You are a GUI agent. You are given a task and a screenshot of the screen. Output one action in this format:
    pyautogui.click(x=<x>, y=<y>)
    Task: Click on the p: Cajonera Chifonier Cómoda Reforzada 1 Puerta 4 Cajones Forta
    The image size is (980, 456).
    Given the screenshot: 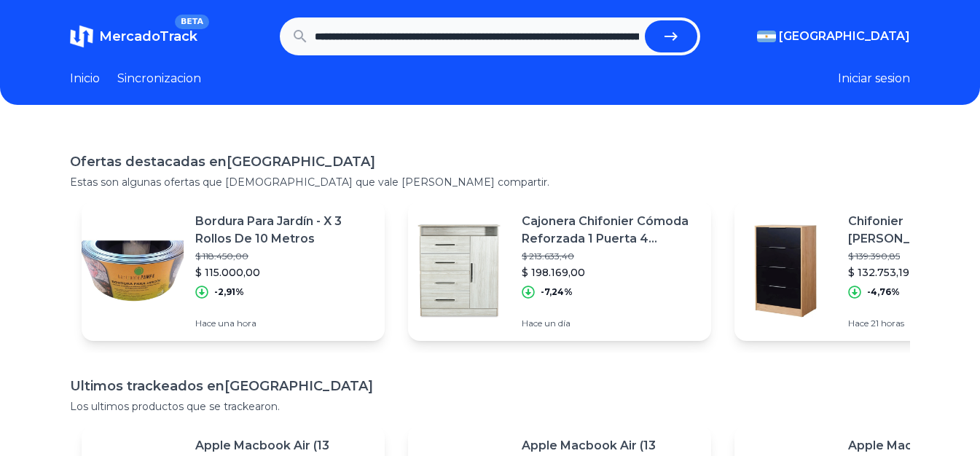 What is the action you would take?
    pyautogui.click(x=611, y=230)
    